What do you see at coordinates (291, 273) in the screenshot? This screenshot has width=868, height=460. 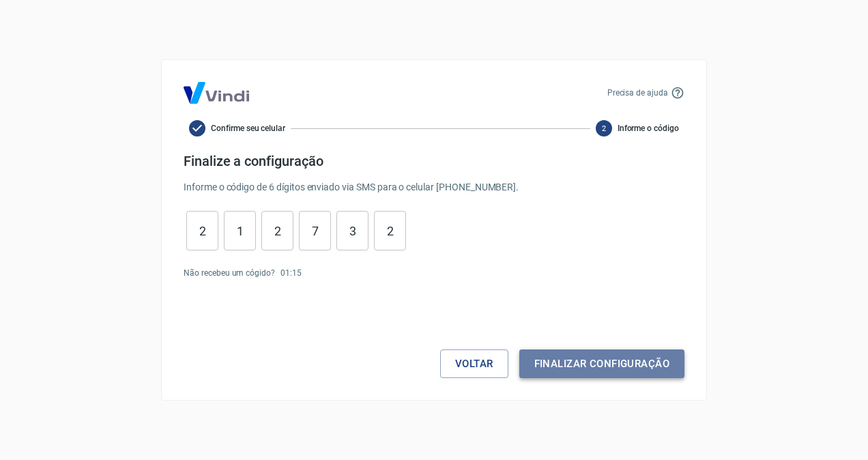 I see `p: 01 : 15` at bounding box center [291, 273].